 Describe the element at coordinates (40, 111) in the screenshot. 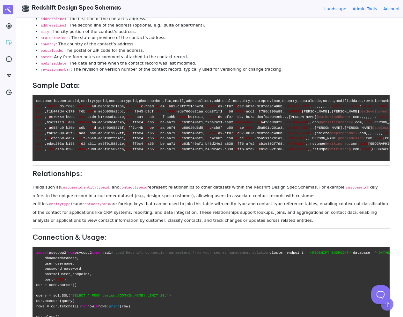

I see `span: 2911` at that location.